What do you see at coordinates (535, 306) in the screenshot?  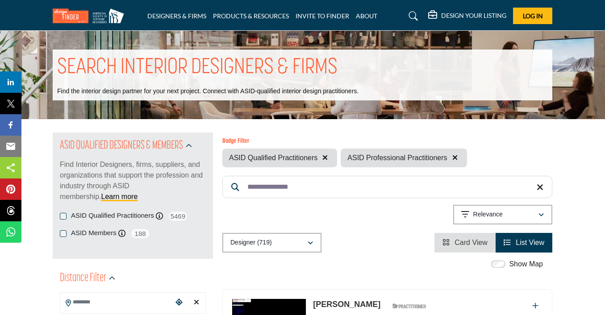 I see `a: Add To List` at bounding box center [535, 306].